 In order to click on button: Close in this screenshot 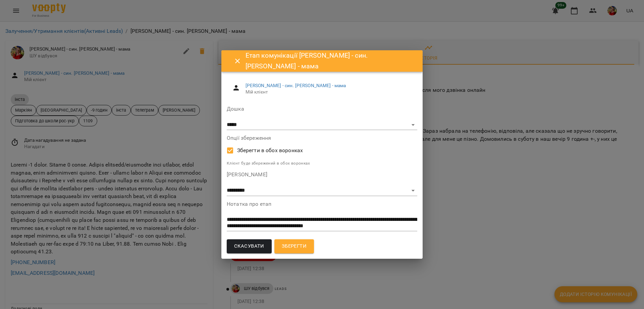, I will do `click(237, 61)`.